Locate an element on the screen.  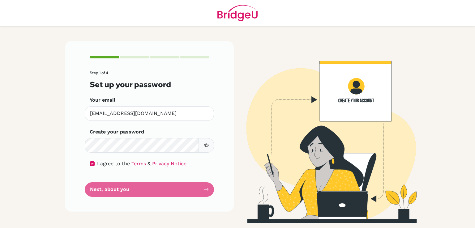
input: Insert your email* is located at coordinates (149, 114).